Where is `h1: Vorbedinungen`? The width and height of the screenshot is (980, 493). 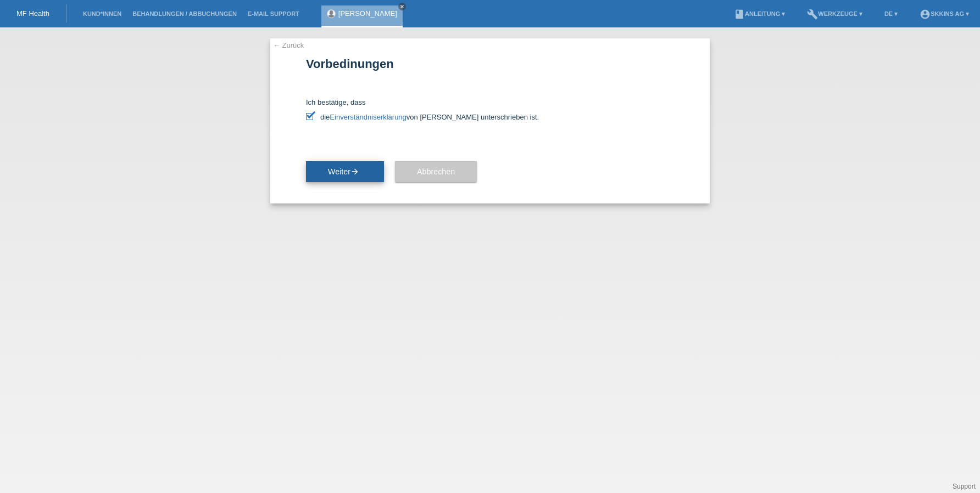 h1: Vorbedinungen is located at coordinates (490, 64).